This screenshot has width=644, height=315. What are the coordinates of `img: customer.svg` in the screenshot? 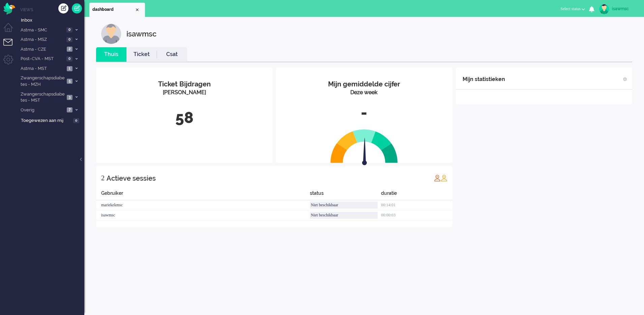 It's located at (111, 34).